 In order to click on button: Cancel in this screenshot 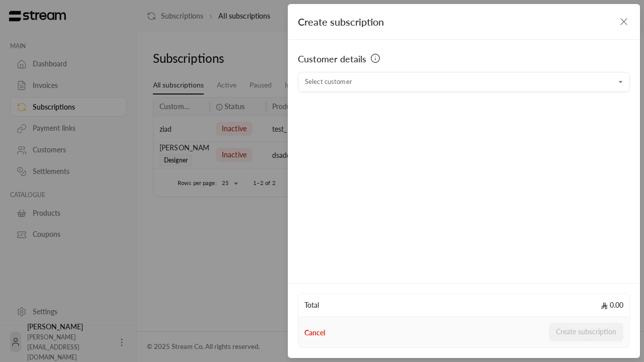, I will do `click(314, 333)`.